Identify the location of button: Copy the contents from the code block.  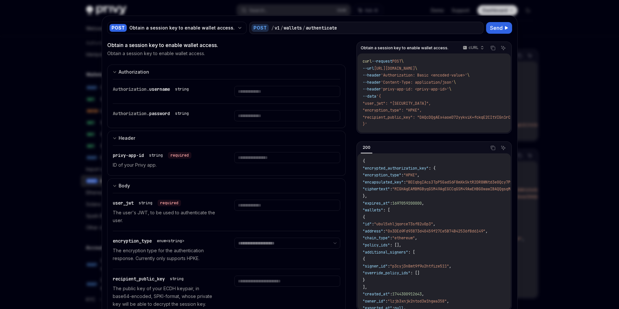
(493, 148).